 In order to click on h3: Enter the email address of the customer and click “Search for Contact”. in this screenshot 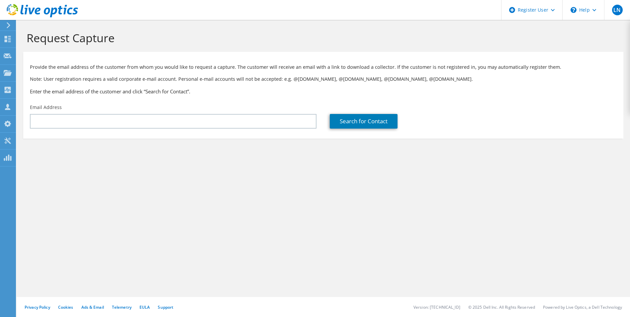, I will do `click(323, 91)`.